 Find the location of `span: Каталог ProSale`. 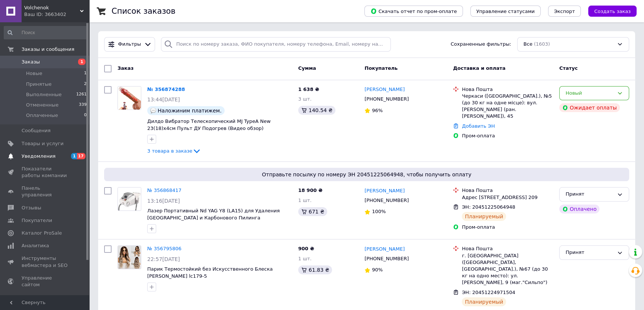

span: Каталог ProSale is located at coordinates (42, 233).